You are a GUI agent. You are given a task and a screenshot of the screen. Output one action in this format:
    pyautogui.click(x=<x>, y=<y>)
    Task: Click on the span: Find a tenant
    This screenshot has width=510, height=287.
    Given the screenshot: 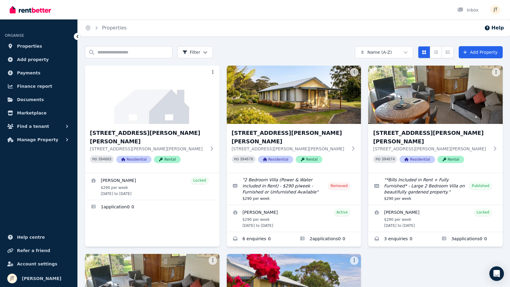 What is the action you would take?
    pyautogui.click(x=33, y=126)
    